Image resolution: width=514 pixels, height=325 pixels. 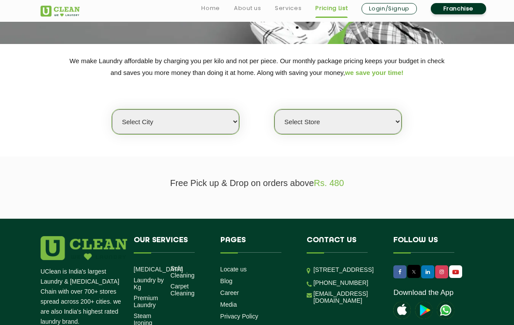 What do you see at coordinates (185, 272) in the screenshot?
I see `a: Sofa Cleaning` at bounding box center [185, 272].